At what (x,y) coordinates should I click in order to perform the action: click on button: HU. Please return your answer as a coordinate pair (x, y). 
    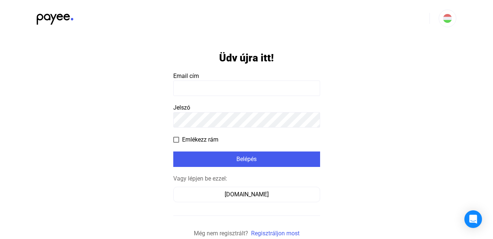
    Looking at the image, I should click on (447, 18).